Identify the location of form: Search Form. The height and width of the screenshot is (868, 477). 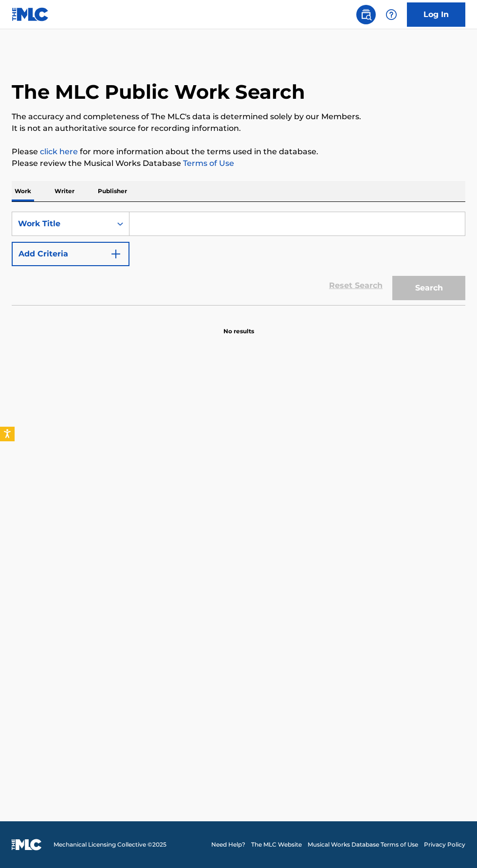
(238, 258).